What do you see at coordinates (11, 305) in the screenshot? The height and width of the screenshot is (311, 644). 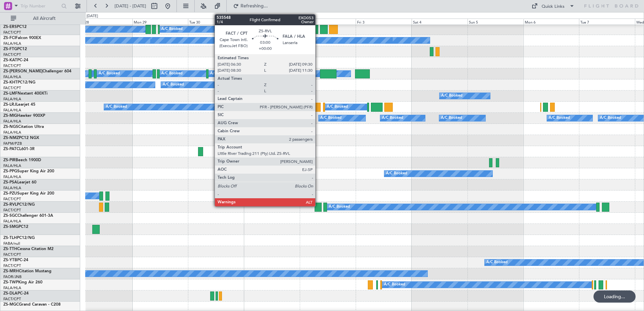 I see `span: ZS-MGC` at bounding box center [11, 305].